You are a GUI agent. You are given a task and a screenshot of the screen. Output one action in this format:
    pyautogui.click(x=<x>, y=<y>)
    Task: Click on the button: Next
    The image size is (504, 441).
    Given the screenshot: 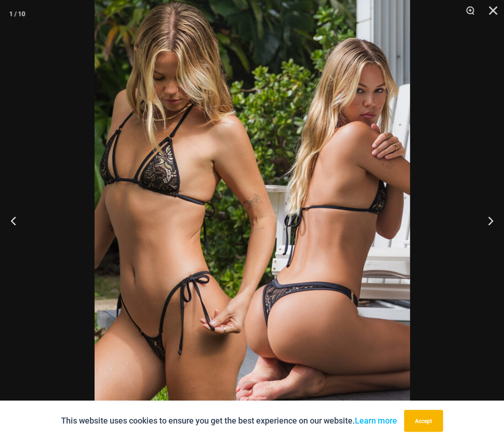 What is the action you would take?
    pyautogui.click(x=487, y=220)
    